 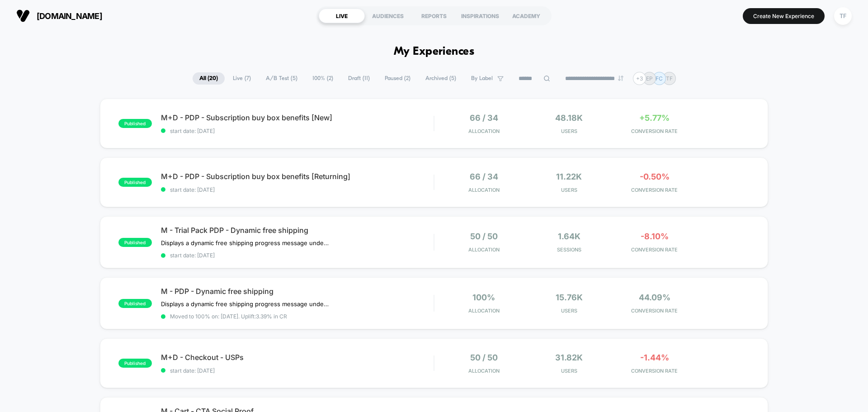 I want to click on p: FC, so click(x=659, y=78).